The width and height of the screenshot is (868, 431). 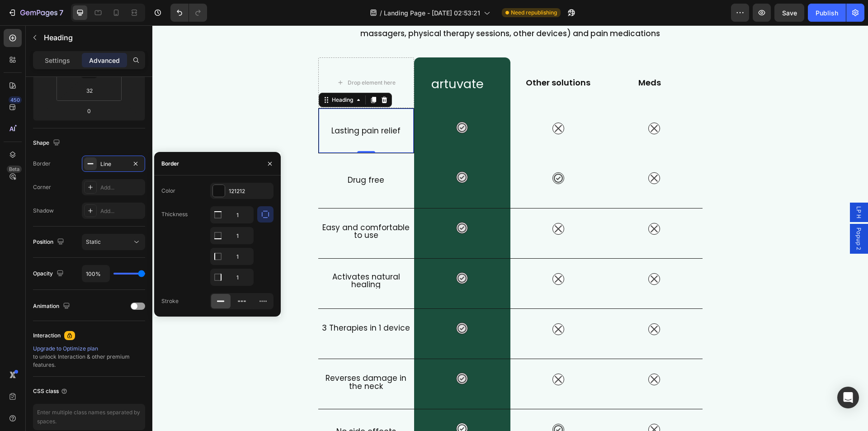 What do you see at coordinates (214, 255) in the screenshot?
I see `h2: Activates natural healing` at bounding box center [214, 255].